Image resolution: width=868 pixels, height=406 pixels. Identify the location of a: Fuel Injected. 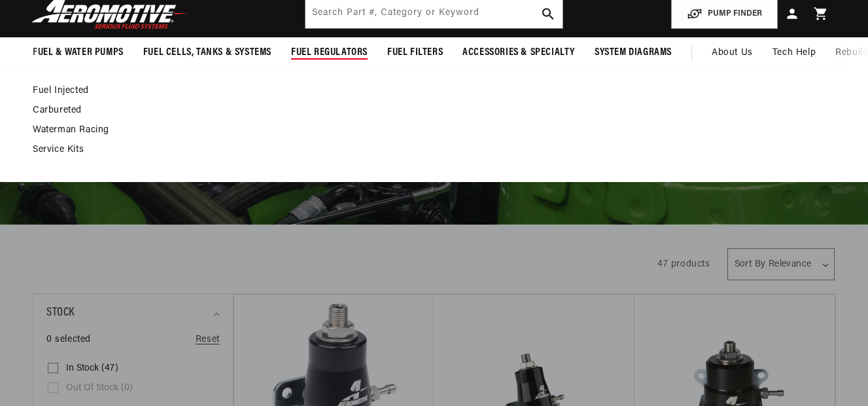
(427, 91).